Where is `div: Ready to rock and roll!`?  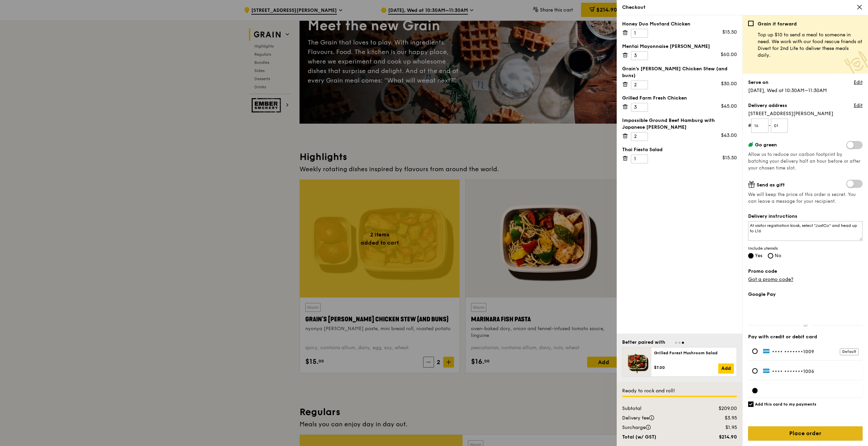
div: Ready to rock and roll! is located at coordinates (680, 391).